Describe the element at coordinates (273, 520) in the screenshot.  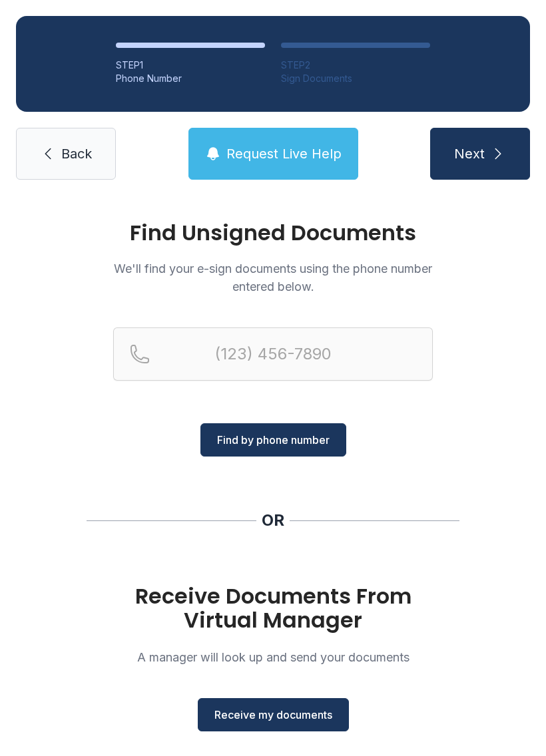
I see `div: OR` at that location.